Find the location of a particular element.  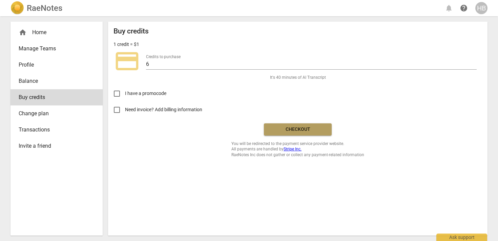

span: It's 40 minutes of AI Transcript is located at coordinates (297, 78).